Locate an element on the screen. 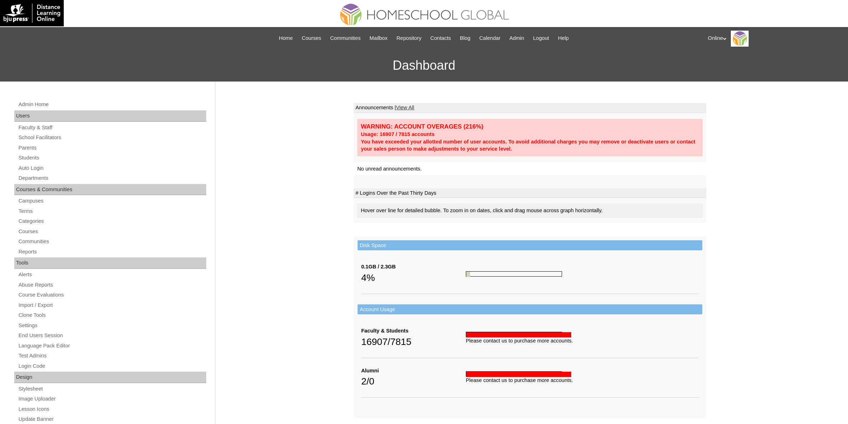 The height and width of the screenshot is (424, 848). span: Calendar is located at coordinates (490, 38).